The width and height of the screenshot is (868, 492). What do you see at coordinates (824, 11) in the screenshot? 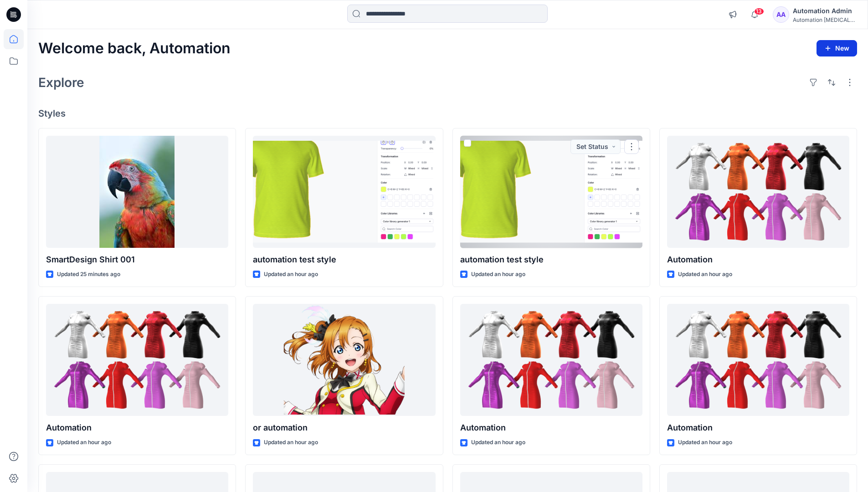
I see `div: Automation Admin` at bounding box center [824, 11].